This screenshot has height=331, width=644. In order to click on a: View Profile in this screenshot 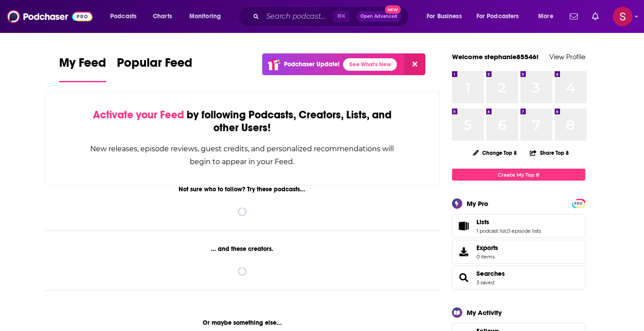, I will do `click(567, 57)`.